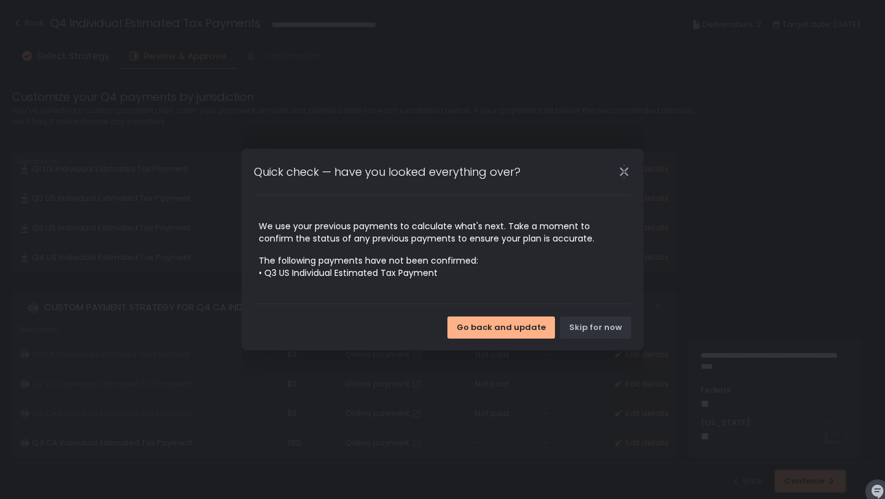 This screenshot has width=885, height=499. I want to click on div: Close, so click(624, 172).